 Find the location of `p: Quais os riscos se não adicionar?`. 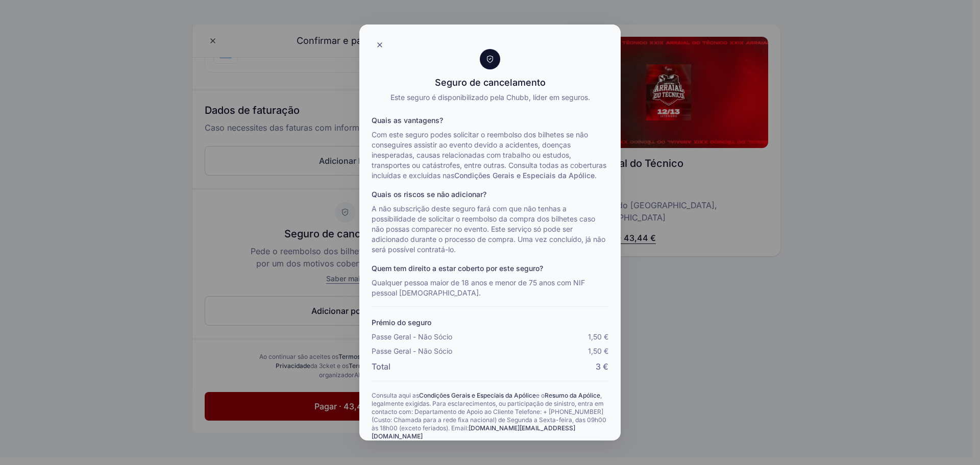

p: Quais os riscos se não adicionar? is located at coordinates (490, 194).